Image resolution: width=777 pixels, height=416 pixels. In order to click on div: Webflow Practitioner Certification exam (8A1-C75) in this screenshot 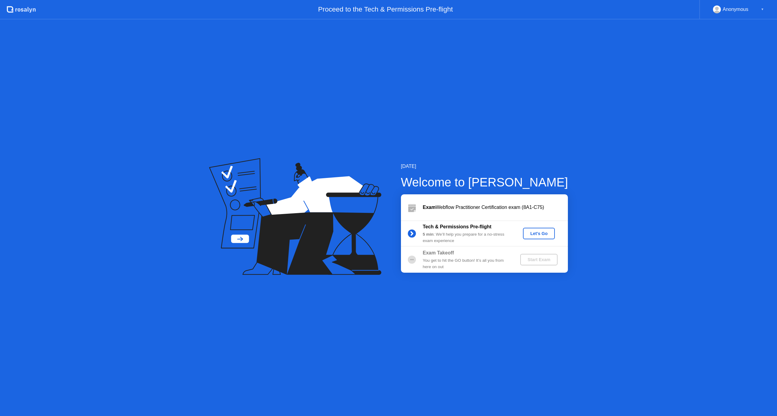, I will do `click(495, 207)`.